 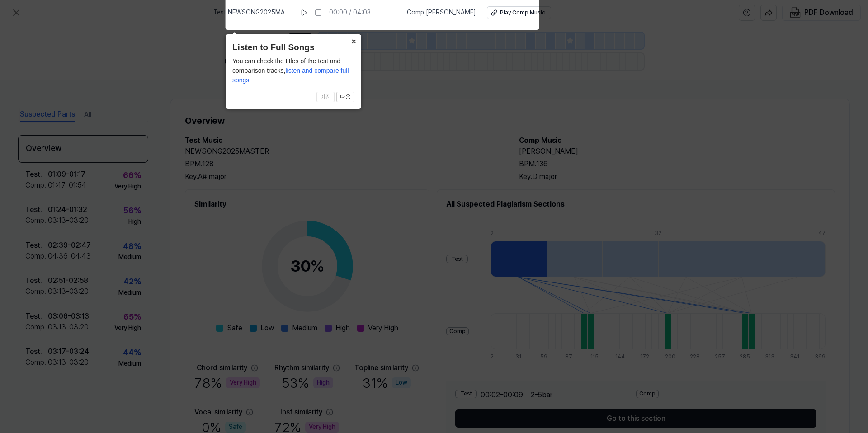 I want to click on div: You can check the titles of the test and comparison tracks,, so click(x=293, y=71).